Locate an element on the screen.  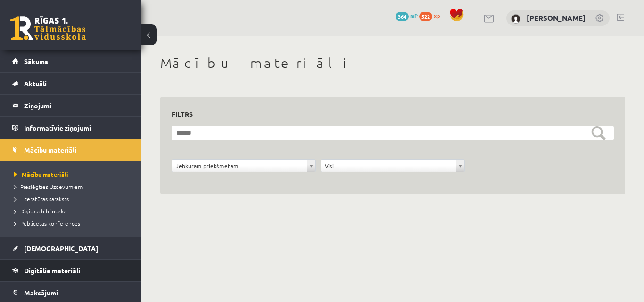
span: 522 is located at coordinates (426, 16).